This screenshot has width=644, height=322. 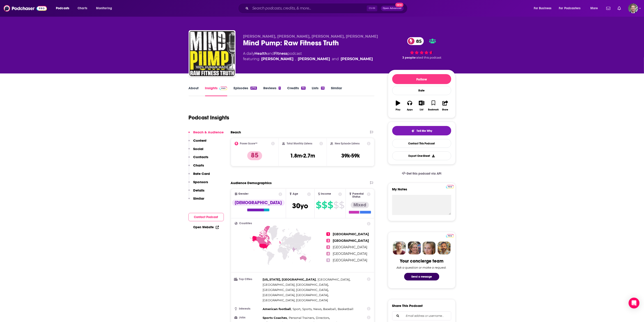 I want to click on span: 85, so click(x=418, y=41).